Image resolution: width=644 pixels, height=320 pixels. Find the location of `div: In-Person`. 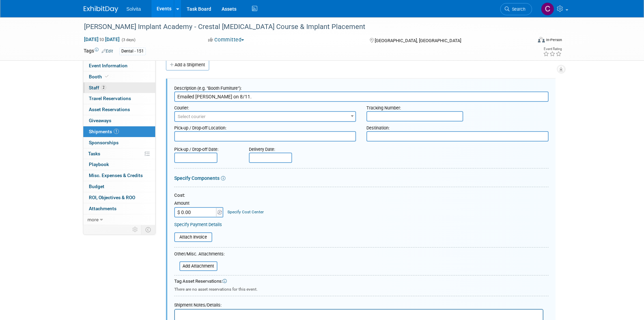

div: In-Person is located at coordinates (554, 40).